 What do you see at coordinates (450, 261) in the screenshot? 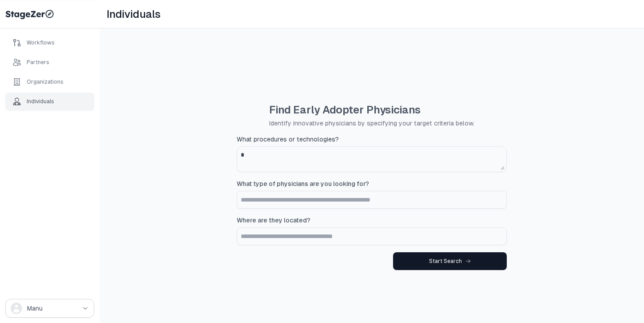
I see `button: Start Search` at bounding box center [450, 261].